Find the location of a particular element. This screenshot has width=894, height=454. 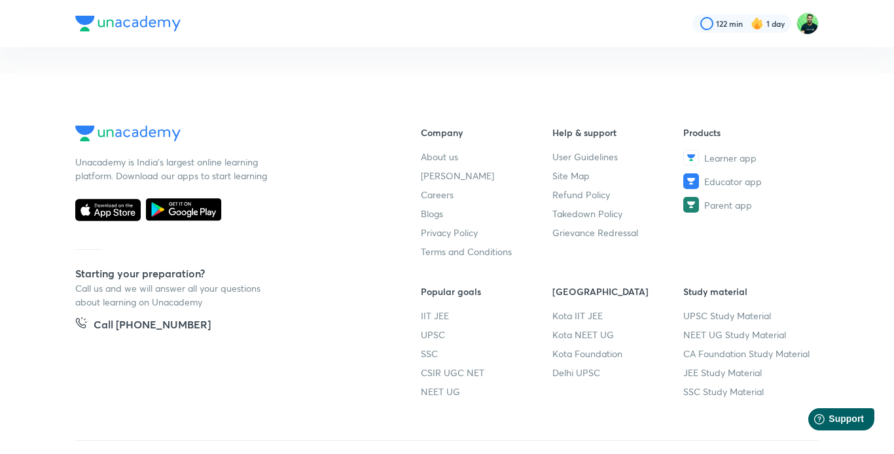

span: Support is located at coordinates (69, 16).